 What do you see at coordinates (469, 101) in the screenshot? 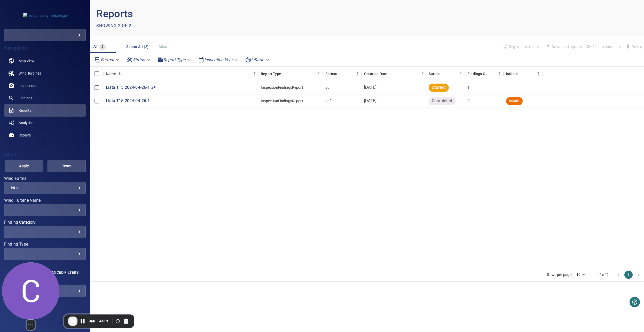
I see `p: 2` at bounding box center [469, 101].